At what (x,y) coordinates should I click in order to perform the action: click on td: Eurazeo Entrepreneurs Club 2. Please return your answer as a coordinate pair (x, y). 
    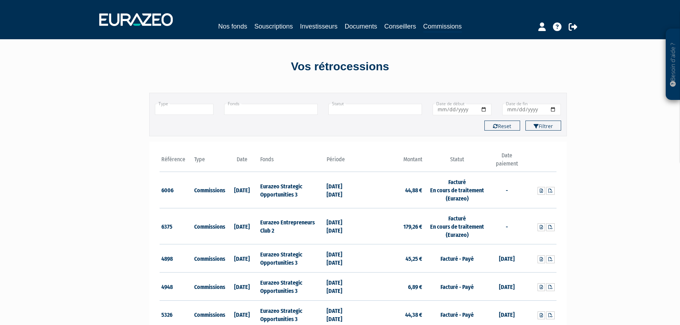
    Looking at the image, I should click on (291, 226).